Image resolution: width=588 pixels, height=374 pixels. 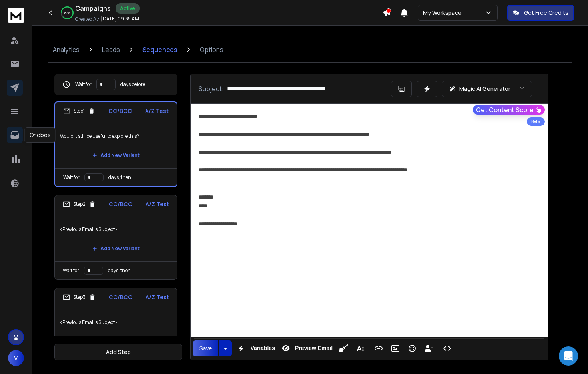 What do you see at coordinates (485, 89) in the screenshot?
I see `p: Magic AI Generator` at bounding box center [485, 89].